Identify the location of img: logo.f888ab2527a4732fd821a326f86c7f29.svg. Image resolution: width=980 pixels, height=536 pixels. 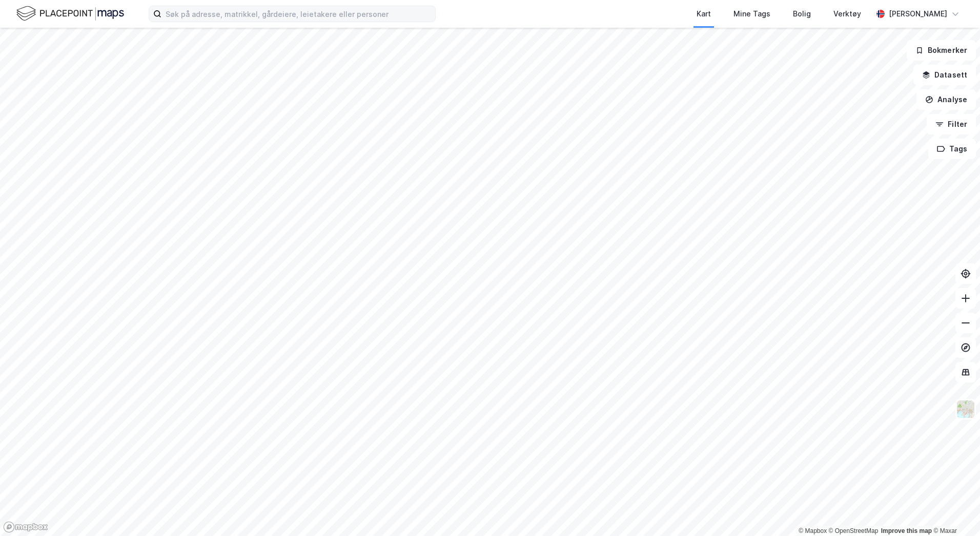
(70, 13).